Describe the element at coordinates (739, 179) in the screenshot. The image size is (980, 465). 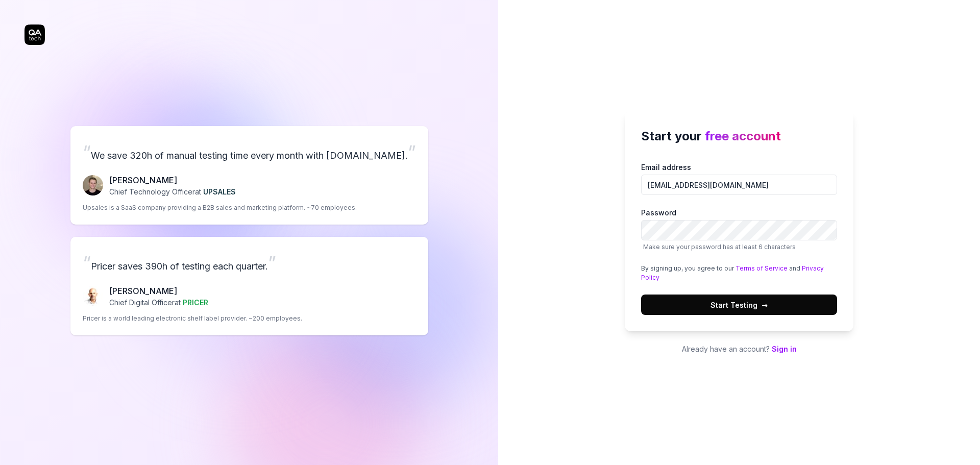
I see `label: Email address` at that location.